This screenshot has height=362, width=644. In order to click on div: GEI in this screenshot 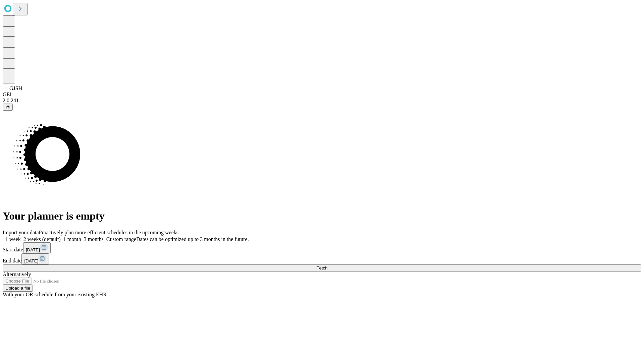, I will do `click(322, 95)`.